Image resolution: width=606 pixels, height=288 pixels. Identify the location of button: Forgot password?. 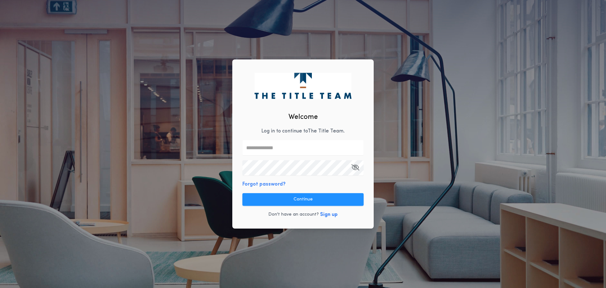
(264, 184).